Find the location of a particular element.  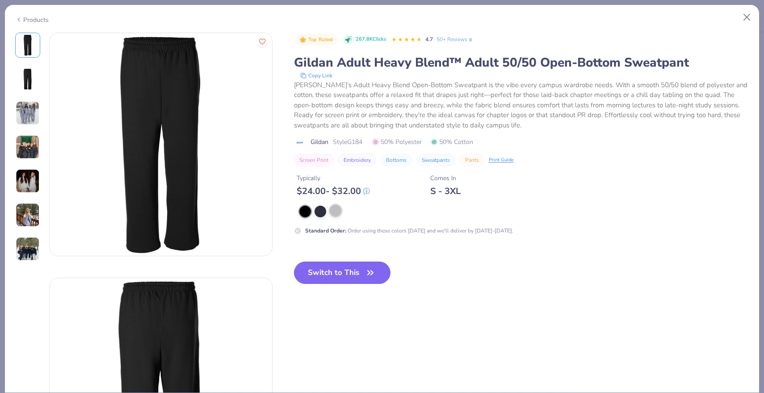

button: Embroidery is located at coordinates (357, 160).